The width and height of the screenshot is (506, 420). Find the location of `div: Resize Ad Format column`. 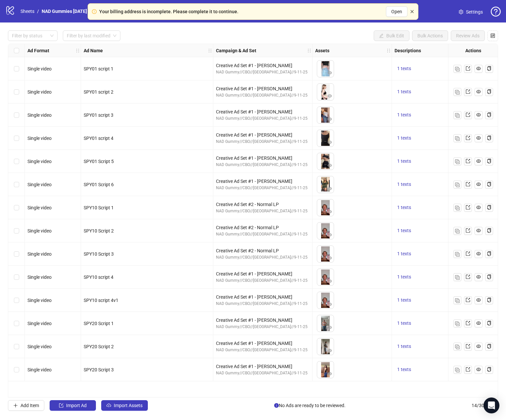

div: Resize Ad Format column is located at coordinates (80, 50).